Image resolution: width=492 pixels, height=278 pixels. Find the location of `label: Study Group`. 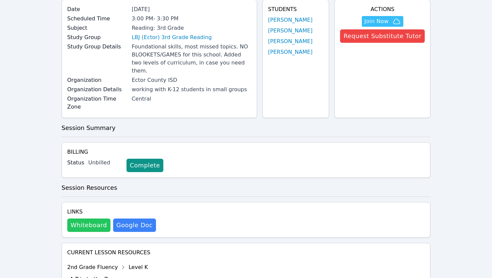

label: Study Group is located at coordinates (97, 37).